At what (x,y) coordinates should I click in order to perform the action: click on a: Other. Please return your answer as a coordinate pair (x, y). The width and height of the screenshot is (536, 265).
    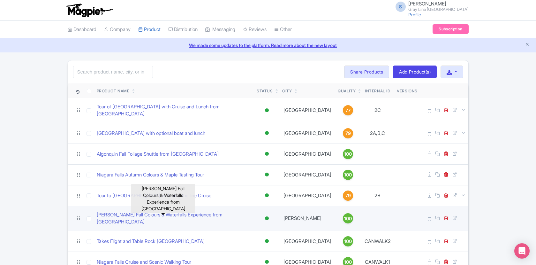
    Looking at the image, I should click on (283, 29).